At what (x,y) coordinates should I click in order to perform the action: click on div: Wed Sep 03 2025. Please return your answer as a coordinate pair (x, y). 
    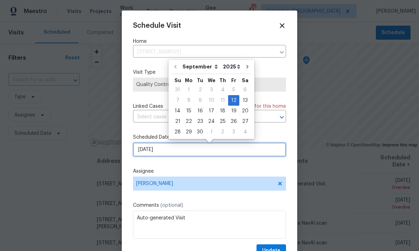
    Looking at the image, I should click on (211, 90).